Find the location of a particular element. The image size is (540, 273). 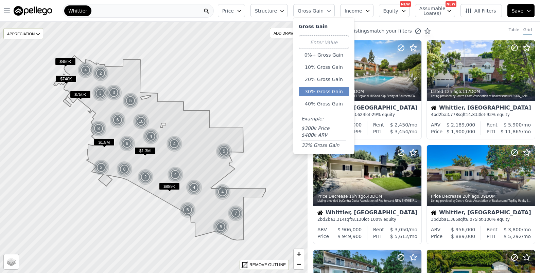

input: Enter Value is located at coordinates (324, 42).